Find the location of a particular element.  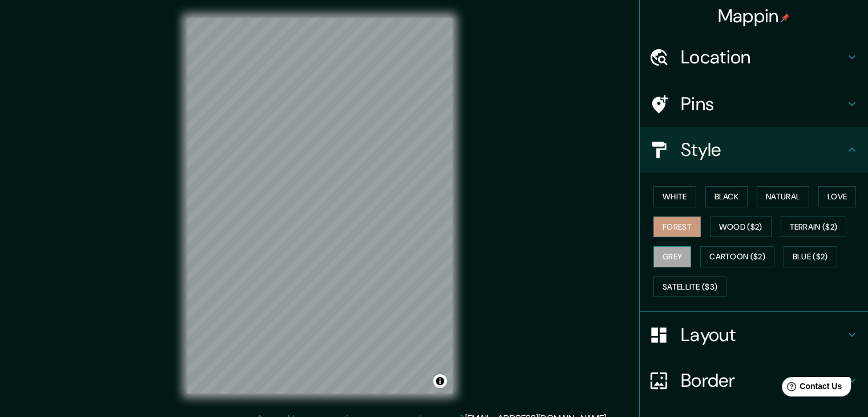

h4: Style is located at coordinates (763, 150).